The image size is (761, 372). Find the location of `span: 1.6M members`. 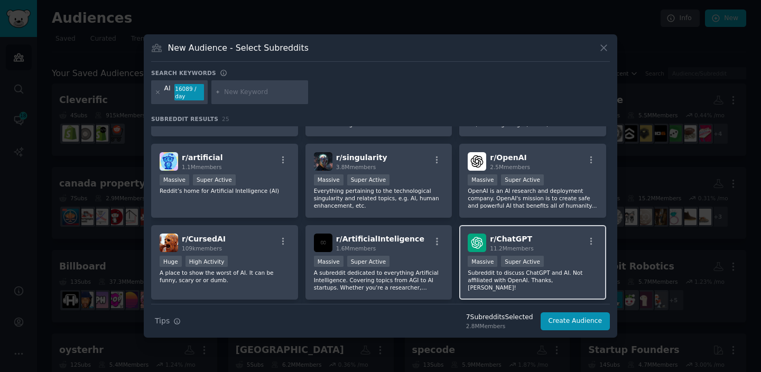

span: 1.6M members is located at coordinates (356, 248).